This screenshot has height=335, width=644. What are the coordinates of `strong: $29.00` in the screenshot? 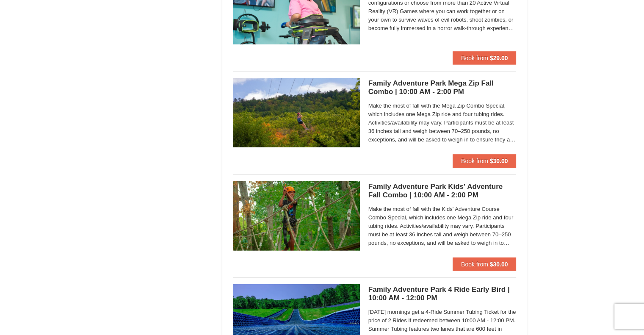 It's located at (499, 58).